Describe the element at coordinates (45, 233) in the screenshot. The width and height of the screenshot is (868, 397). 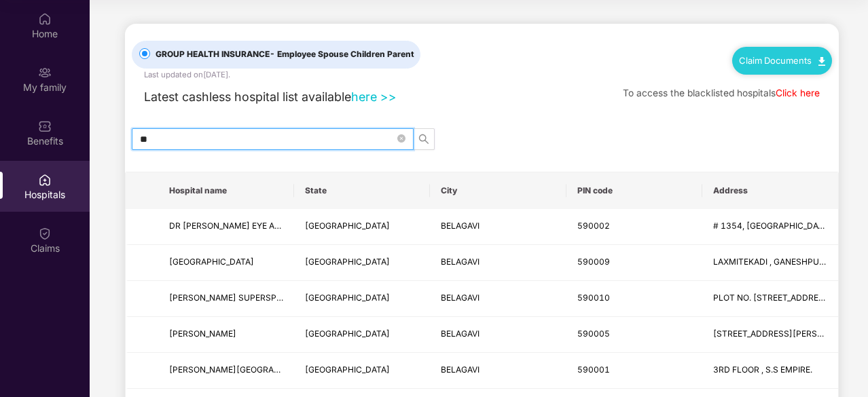
I see `img: svg+xml;base64,PHN2ZyBpZD0iQ2xhaW0iIHhtbG5zPSJodHRwOi8vd3d3LnczLm9yZy8yMDAwL3N2ZyIgd2lkdGg9IjIwIi...` at that location.